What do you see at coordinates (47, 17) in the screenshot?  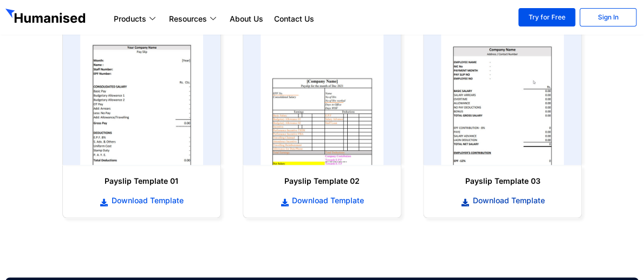 I see `img: GetHumanised Logo` at bounding box center [47, 17].